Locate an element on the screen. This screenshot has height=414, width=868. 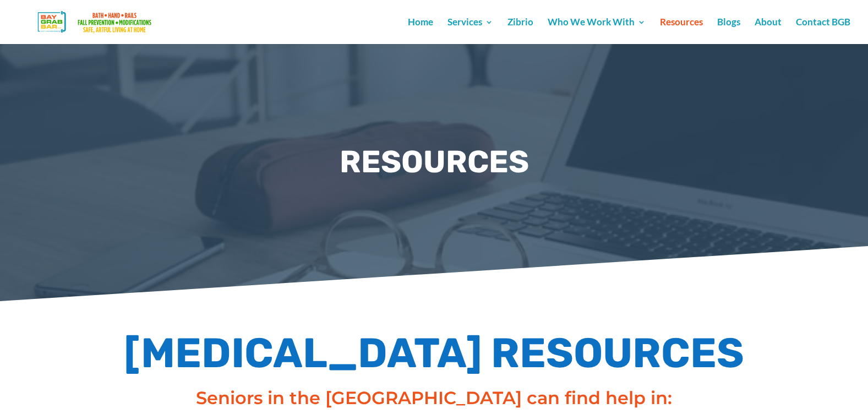
a: Services is located at coordinates (470, 31).